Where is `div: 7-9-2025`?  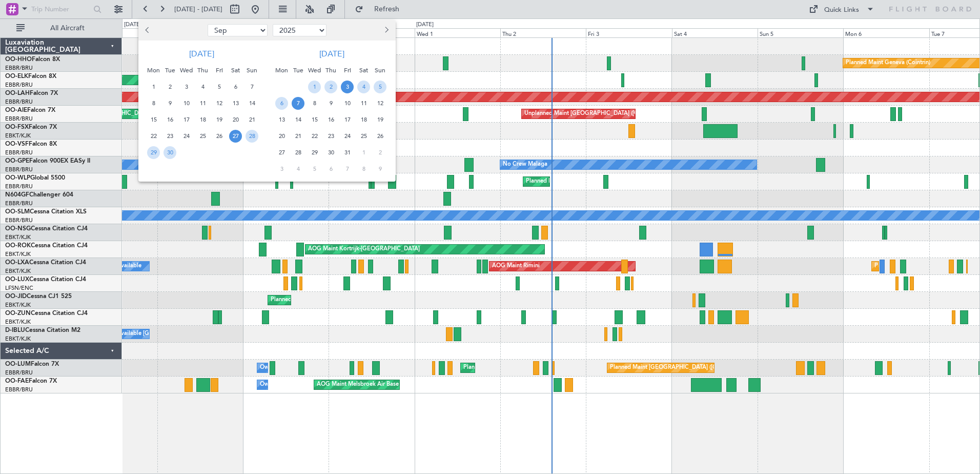 div: 7-9-2025 is located at coordinates (252, 87).